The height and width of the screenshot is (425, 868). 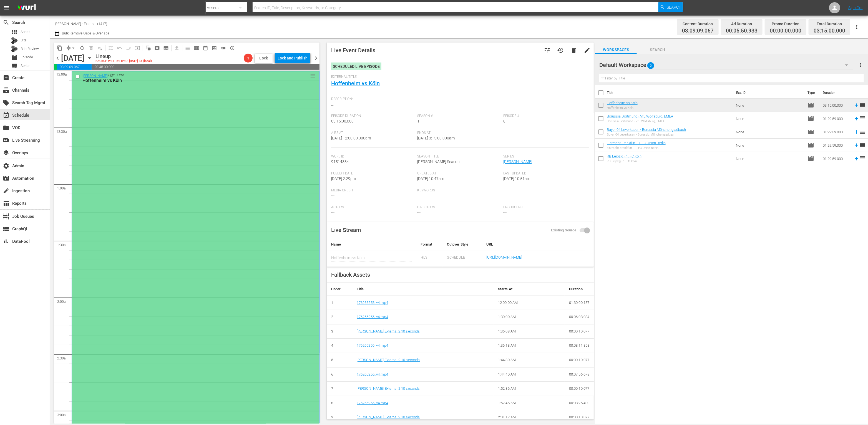 I want to click on span: Episode Duration, so click(x=373, y=116).